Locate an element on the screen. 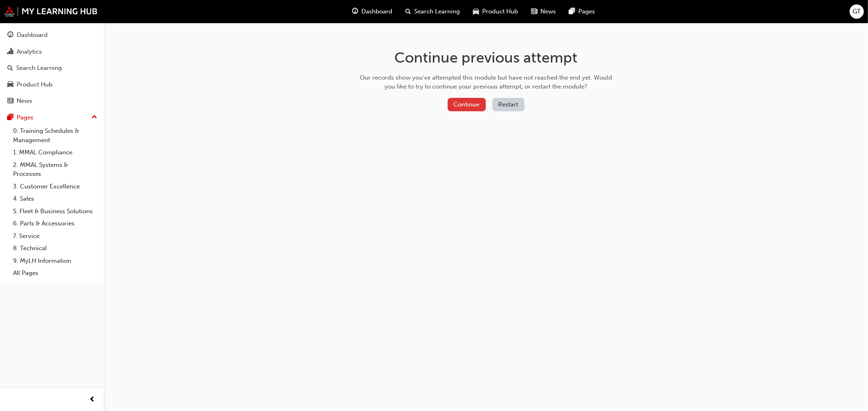 The image size is (868, 411). a: 8. Technical is located at coordinates (55, 249).